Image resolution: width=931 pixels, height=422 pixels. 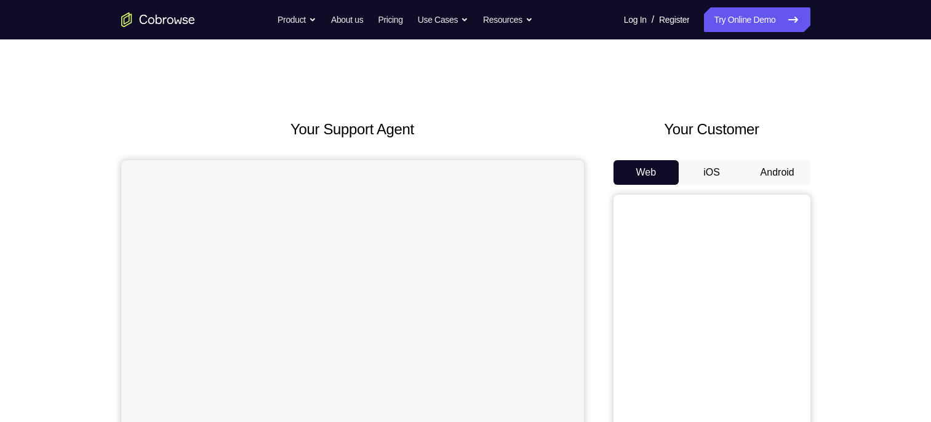 What do you see at coordinates (297, 20) in the screenshot?
I see `button: Product` at bounding box center [297, 20].